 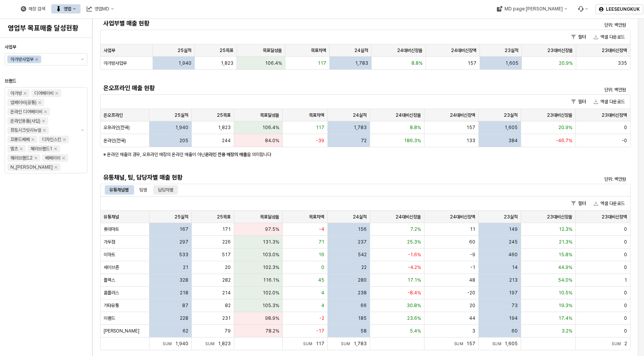 What do you see at coordinates (226, 141) in the screenshot?
I see `span: 244` at bounding box center [226, 141].